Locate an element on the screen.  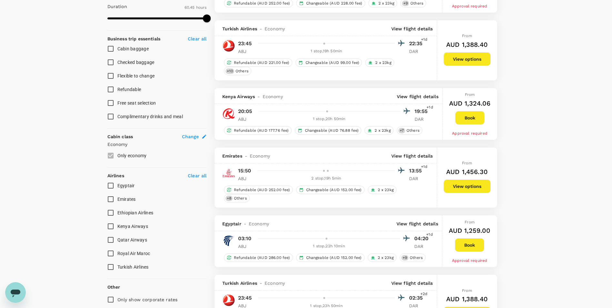
div: 2 stop , 19h 5min is located at coordinates (327, 178).